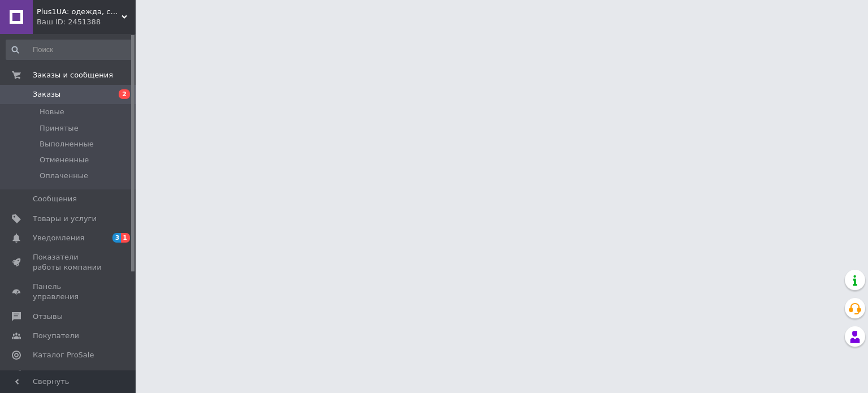 The image size is (868, 393). Describe the element at coordinates (73, 75) in the screenshot. I see `span: Заказы и сообщения` at that location.